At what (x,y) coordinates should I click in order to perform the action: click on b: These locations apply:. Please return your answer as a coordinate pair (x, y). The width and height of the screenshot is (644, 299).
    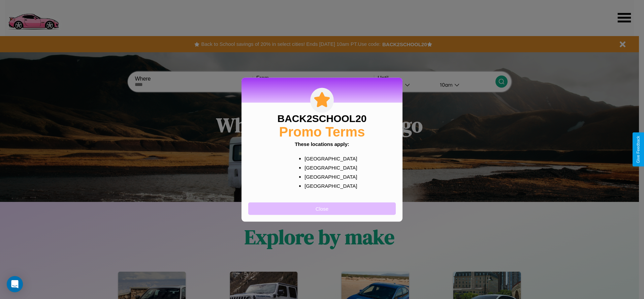
    Looking at the image, I should click on (322, 144).